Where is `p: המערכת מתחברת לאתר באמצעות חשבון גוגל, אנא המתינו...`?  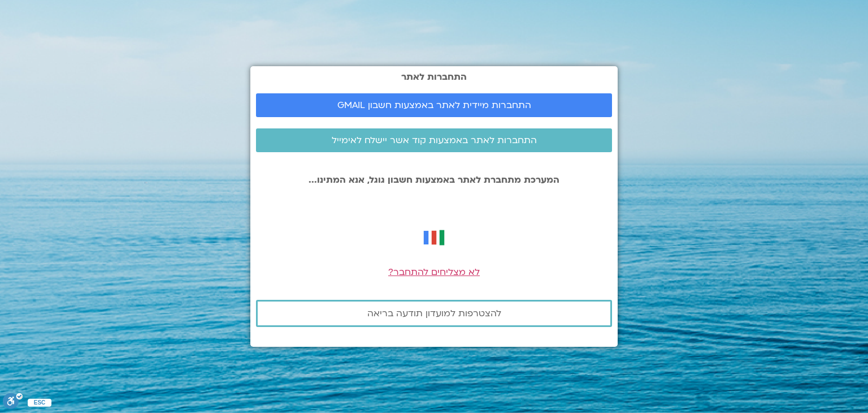 p: המערכת מתחברת לאתר באמצעות חשבון גוגל, אנא המתינו... is located at coordinates (434, 180).